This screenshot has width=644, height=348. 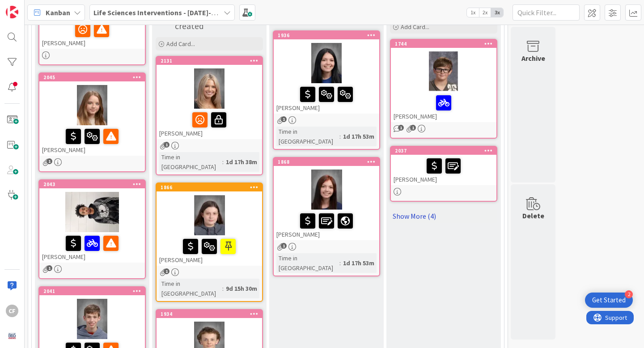 What do you see at coordinates (608, 300) in the screenshot?
I see `div: Get Started` at bounding box center [608, 300].